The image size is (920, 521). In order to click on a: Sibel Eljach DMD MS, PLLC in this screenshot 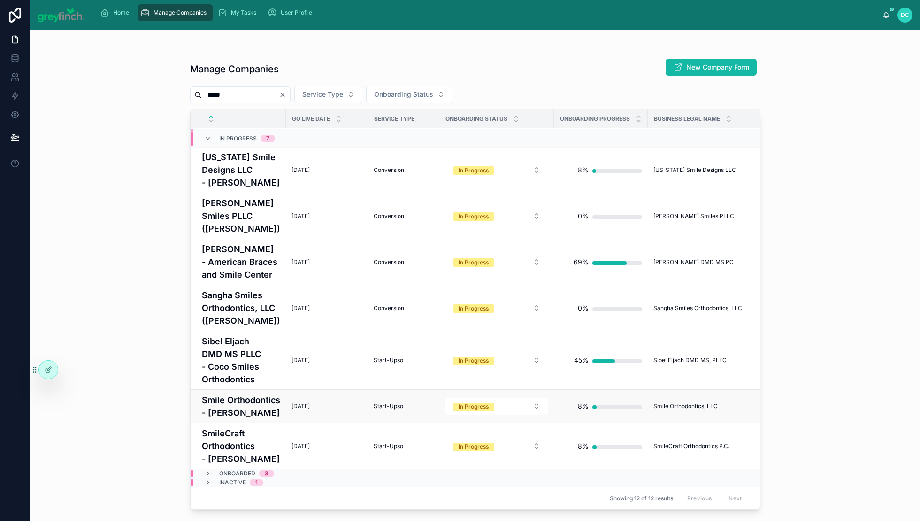, I will do `click(730, 360)`.